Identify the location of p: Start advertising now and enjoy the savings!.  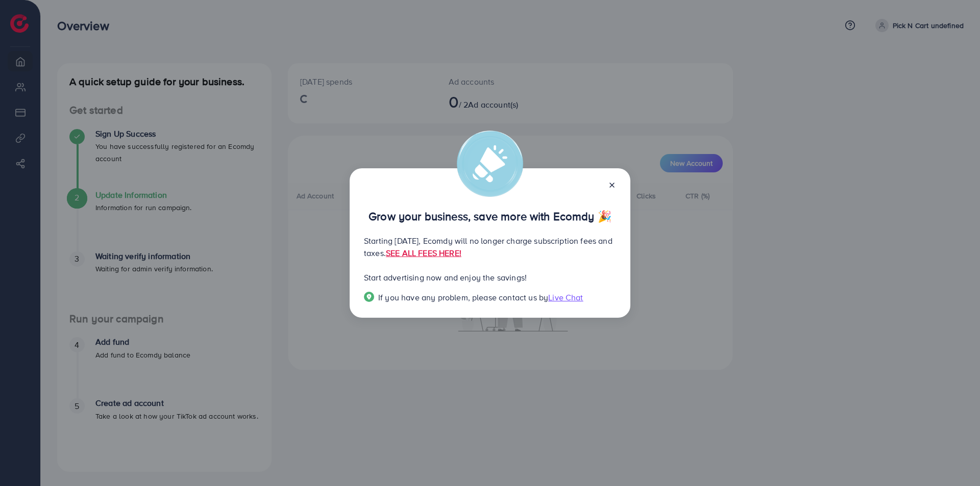
(490, 278).